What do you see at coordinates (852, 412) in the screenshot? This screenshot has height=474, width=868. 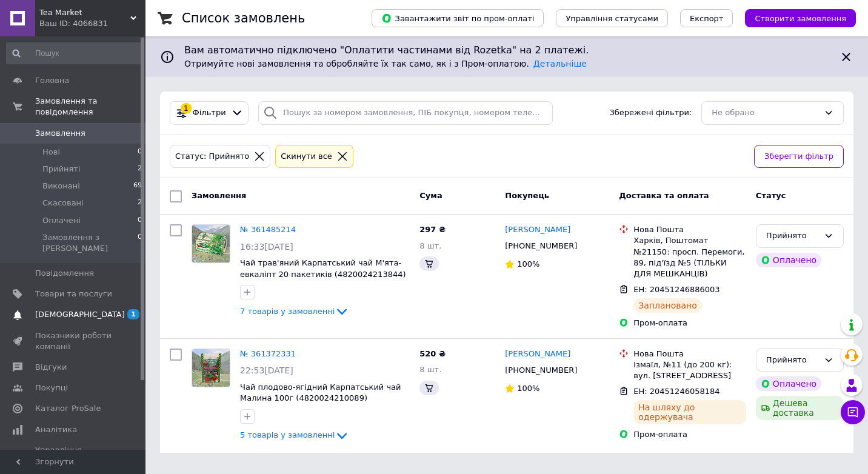 I see `button: Чат з покупцем` at bounding box center [852, 412].